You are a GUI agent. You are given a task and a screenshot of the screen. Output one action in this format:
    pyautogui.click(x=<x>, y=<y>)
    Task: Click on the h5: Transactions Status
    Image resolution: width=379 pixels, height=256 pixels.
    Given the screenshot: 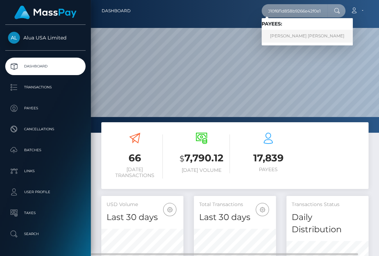 What is the action you would take?
    pyautogui.click(x=327, y=205)
    